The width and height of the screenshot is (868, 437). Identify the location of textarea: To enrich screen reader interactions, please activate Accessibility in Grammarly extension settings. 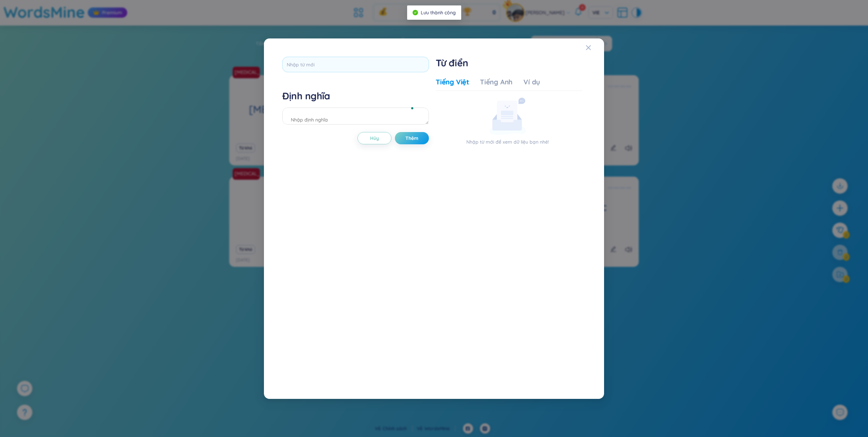
(356, 116).